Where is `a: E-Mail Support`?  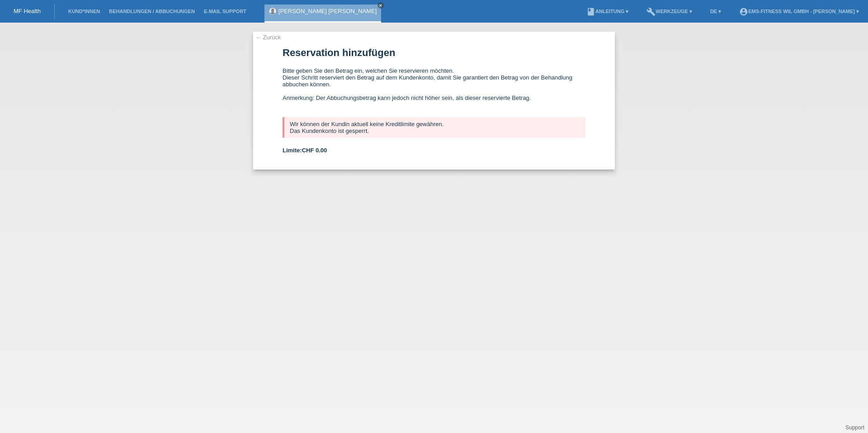 a: E-Mail Support is located at coordinates (225, 11).